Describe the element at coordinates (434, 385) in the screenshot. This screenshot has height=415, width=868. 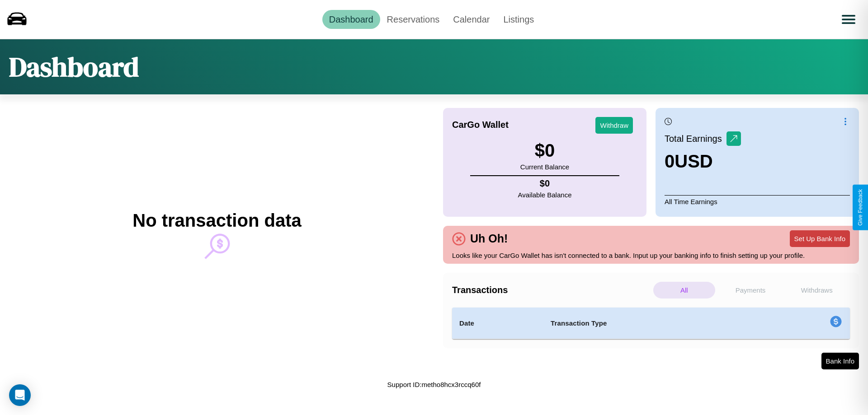
I see `p: Support ID: metho8hcx3rccq60f` at that location.